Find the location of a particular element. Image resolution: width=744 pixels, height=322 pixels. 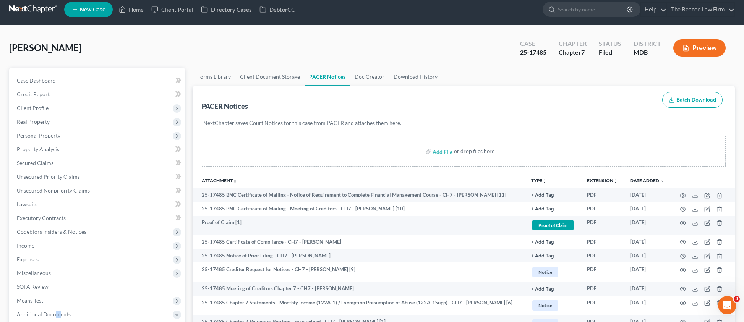

span: Unsecured Nonpriority Claims is located at coordinates (53, 190).